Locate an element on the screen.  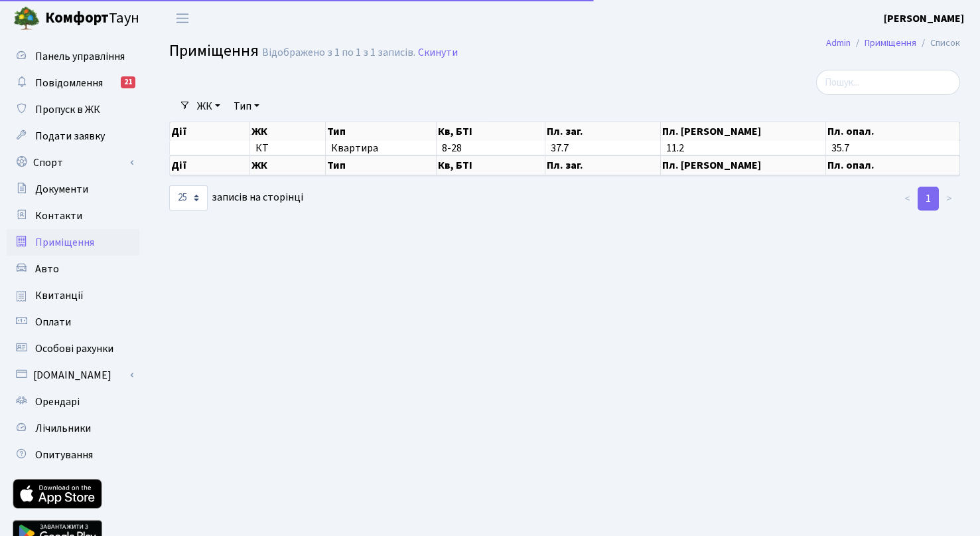
a: Скинути is located at coordinates (438, 52).